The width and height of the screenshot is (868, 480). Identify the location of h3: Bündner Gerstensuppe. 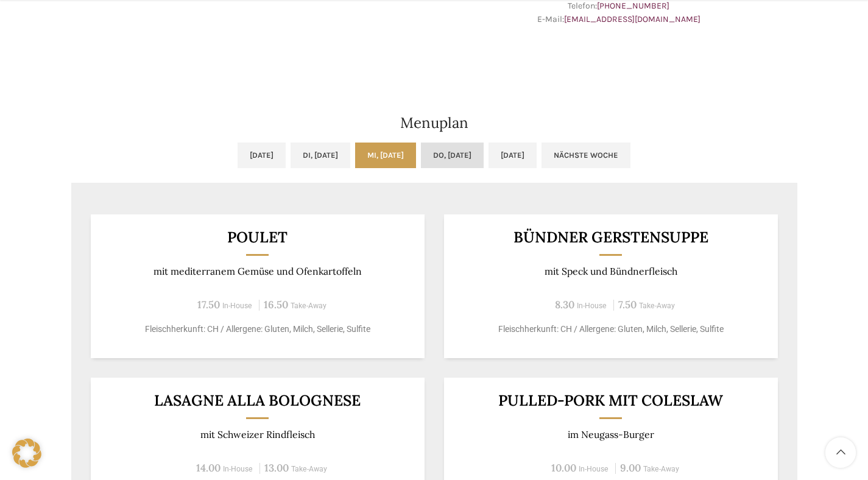
(610, 237).